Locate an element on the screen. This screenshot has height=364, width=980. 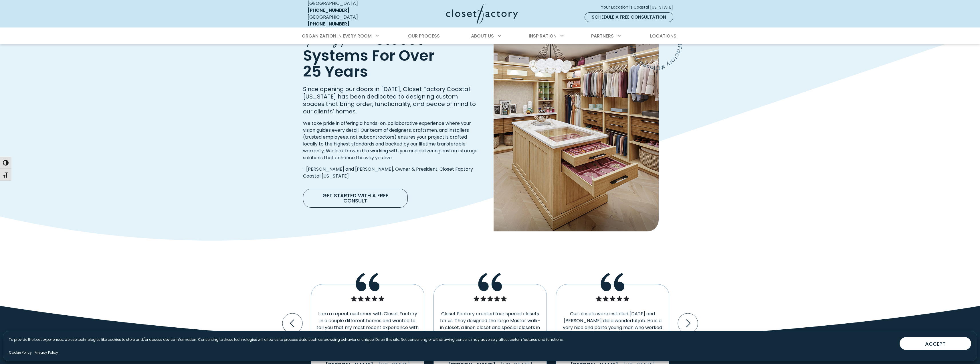
button: ACCEPT is located at coordinates (935, 343).